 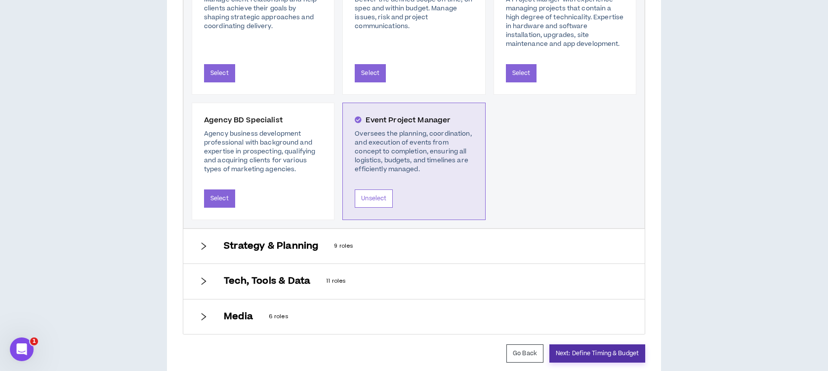 I want to click on p: 11 roles, so click(x=477, y=282).